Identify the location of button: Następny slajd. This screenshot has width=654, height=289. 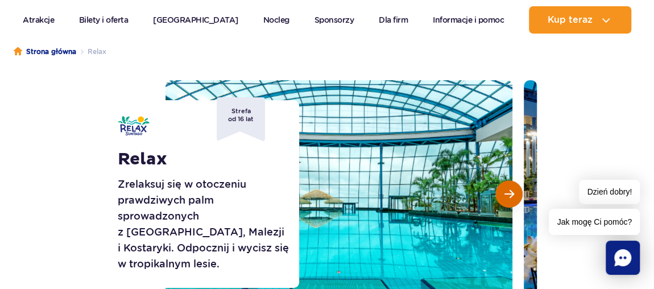
(509, 194).